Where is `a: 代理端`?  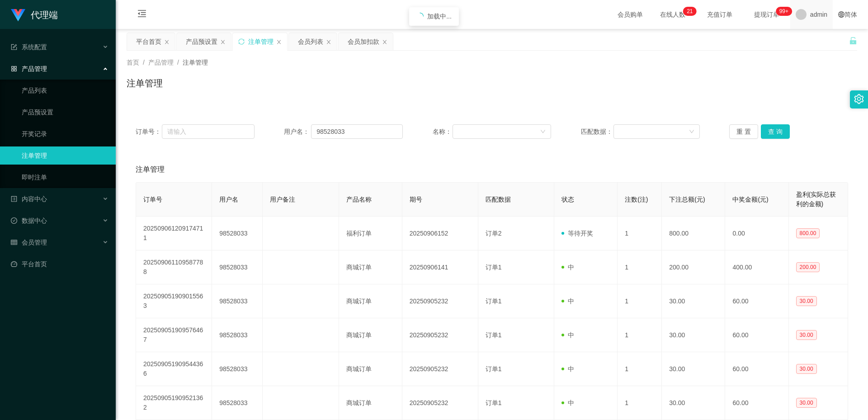 a: 代理端 is located at coordinates (34, 15).